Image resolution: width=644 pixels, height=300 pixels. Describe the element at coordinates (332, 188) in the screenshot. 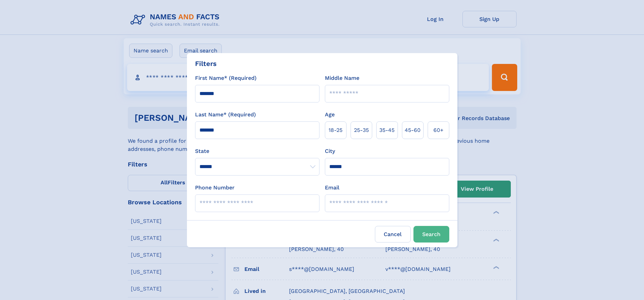

I see `label: Email` at that location.